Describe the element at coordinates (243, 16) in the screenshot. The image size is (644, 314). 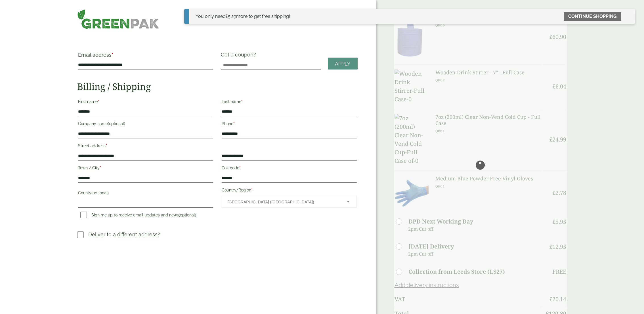
I see `div: You only need more to get free shipping!` at that location.